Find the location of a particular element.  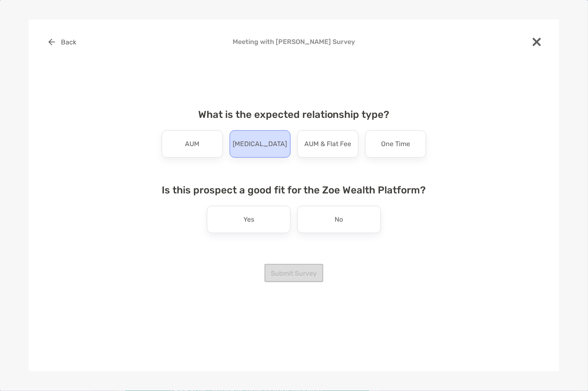

p: One Time is located at coordinates (396, 144).